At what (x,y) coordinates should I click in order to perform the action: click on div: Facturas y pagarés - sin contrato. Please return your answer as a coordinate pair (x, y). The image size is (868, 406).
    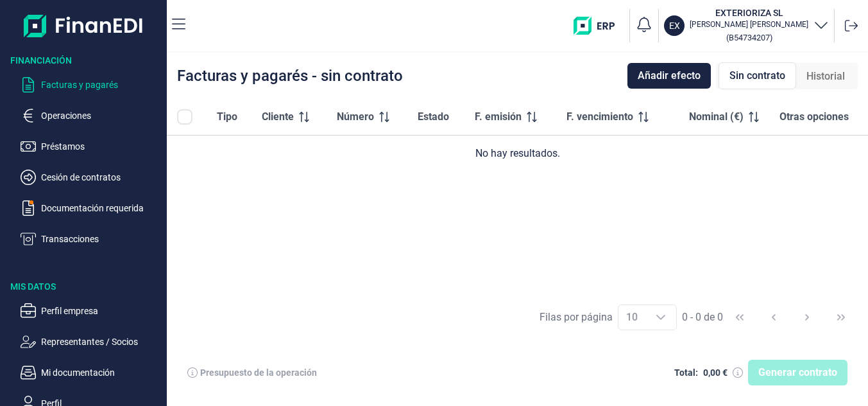
    Looking at the image, I should click on (290, 76).